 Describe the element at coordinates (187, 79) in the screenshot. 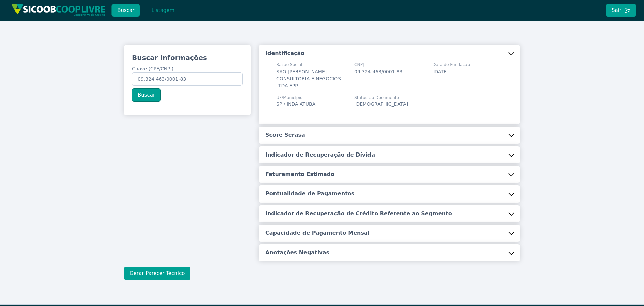

I see `input: Chave (CPF/CNPJ)` at that location.